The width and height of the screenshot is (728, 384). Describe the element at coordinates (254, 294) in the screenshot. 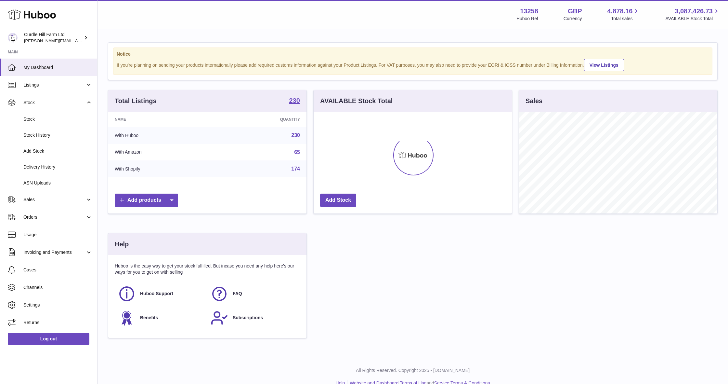

I see `a: FAQ` at that location.